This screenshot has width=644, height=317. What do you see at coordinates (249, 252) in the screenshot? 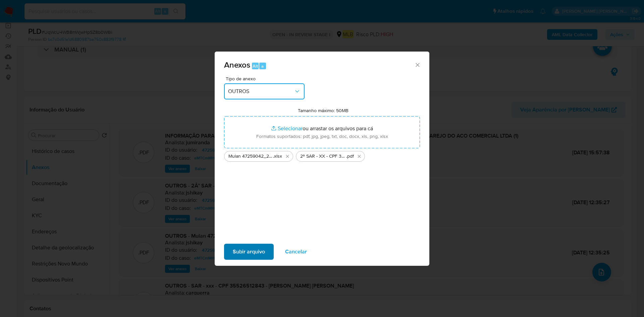
I see `button: Subir arquivo` at bounding box center [249, 252].